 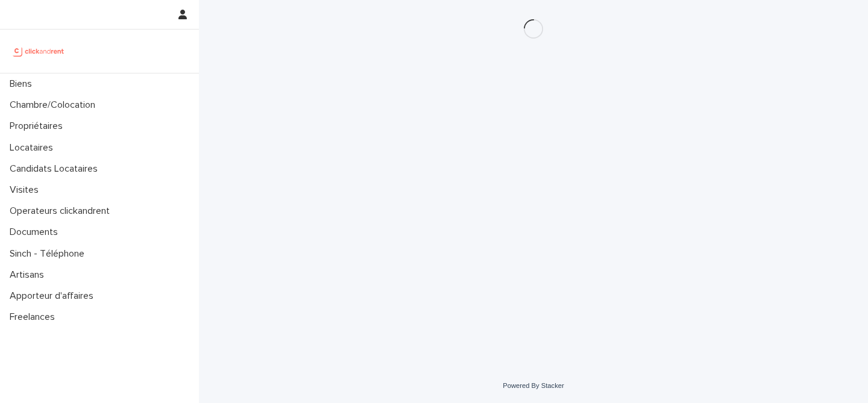 What do you see at coordinates (39, 126) in the screenshot?
I see `p: Propriétaires` at bounding box center [39, 126].